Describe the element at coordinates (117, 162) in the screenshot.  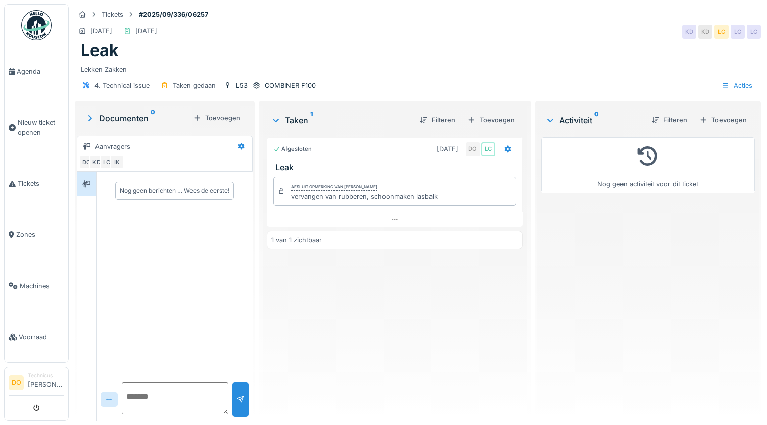
I see `div: IK` at that location.